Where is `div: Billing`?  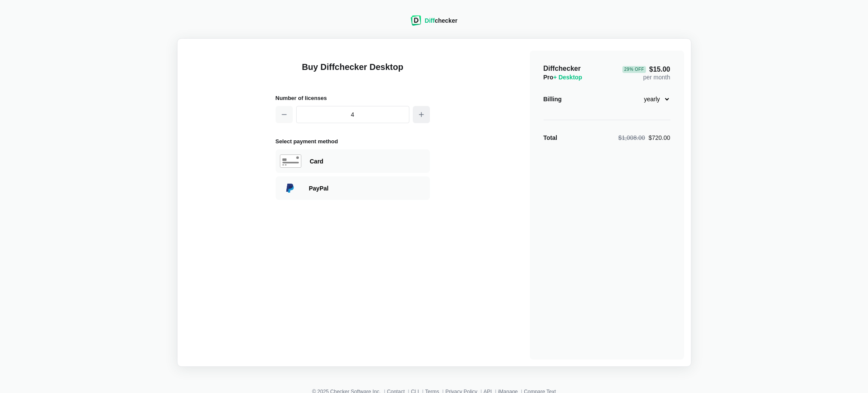
div: Billing is located at coordinates (553, 99).